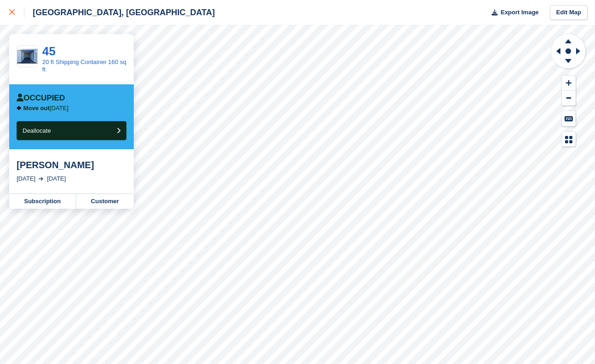 The image size is (595, 364). Describe the element at coordinates (49, 51) in the screenshot. I see `a: 45` at that location.